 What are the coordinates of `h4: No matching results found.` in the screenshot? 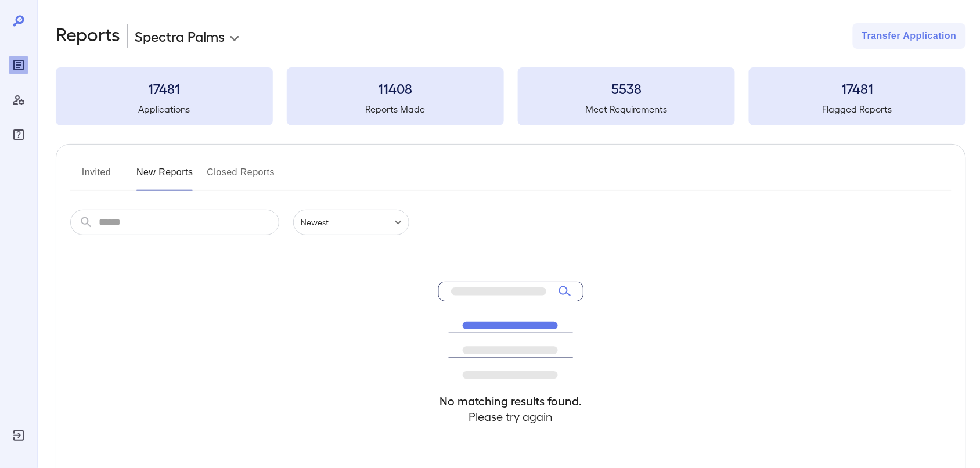 It's located at (511, 401).